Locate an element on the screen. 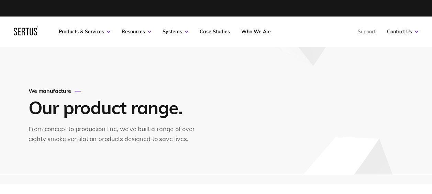 The image size is (432, 194). a: Support is located at coordinates (367, 32).